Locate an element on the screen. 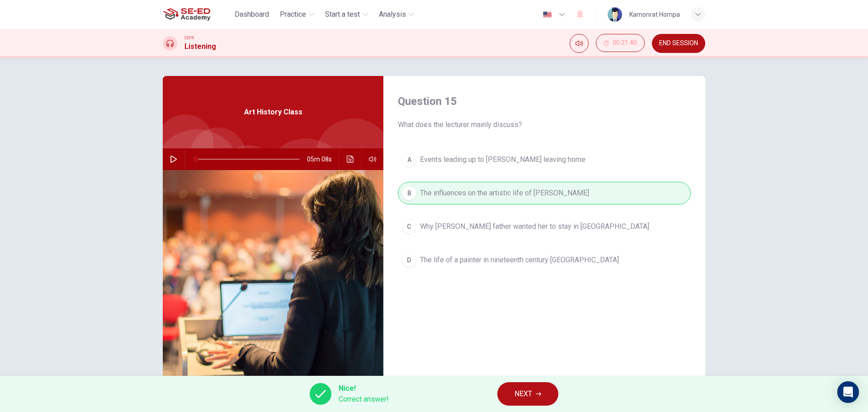 The image size is (868, 412). h4: Question 15 is located at coordinates (544, 101).